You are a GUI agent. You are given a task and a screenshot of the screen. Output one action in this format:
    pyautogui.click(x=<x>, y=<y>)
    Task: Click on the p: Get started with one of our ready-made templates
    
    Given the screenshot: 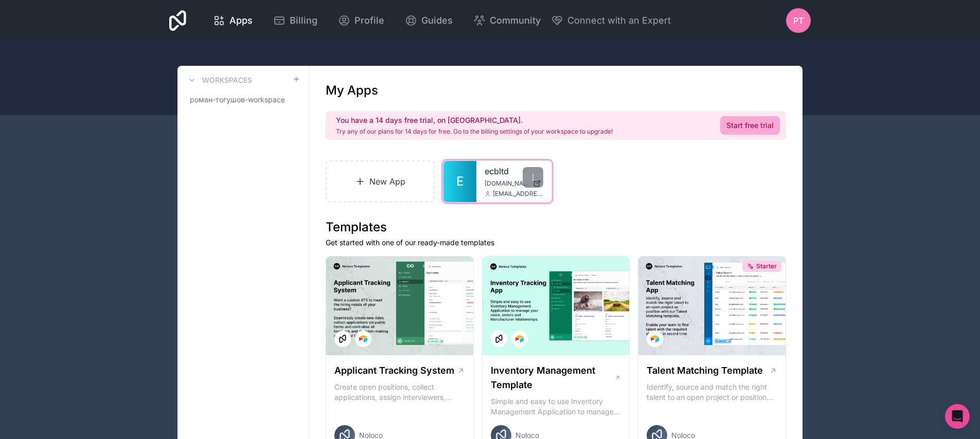 What is the action you would take?
    pyautogui.click(x=556, y=242)
    